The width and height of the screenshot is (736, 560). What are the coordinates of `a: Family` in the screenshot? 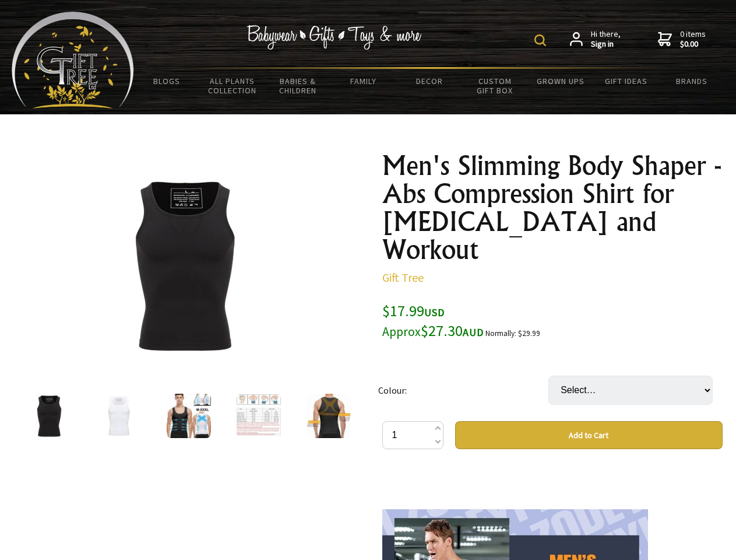 It's located at (364, 81).